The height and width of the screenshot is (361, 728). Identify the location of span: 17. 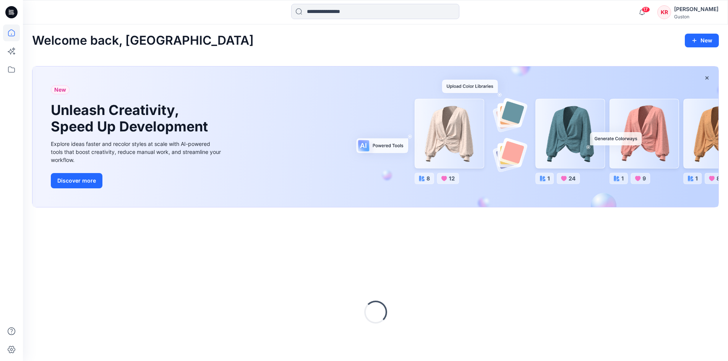
(646, 10).